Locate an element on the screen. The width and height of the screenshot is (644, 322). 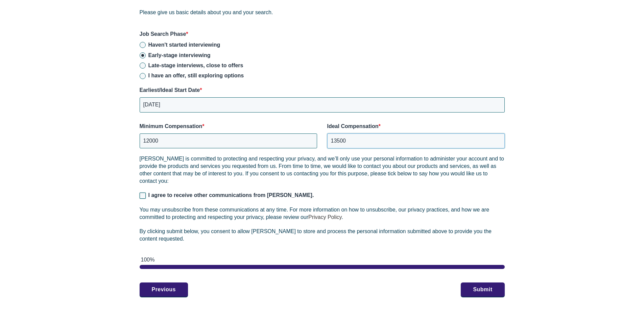
span: I have an offer, still exploring options is located at coordinates (196, 75).